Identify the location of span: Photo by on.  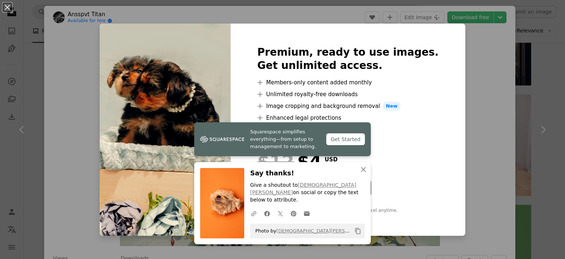
(302, 231).